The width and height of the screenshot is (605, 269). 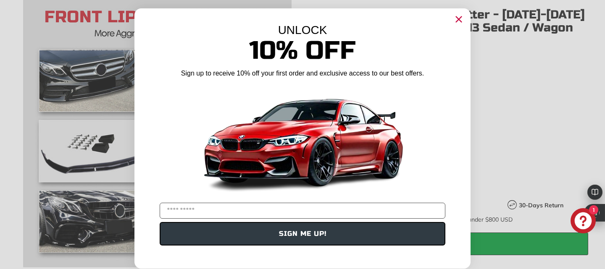 What do you see at coordinates (303, 50) in the screenshot?
I see `span: 10% Off` at bounding box center [303, 50].